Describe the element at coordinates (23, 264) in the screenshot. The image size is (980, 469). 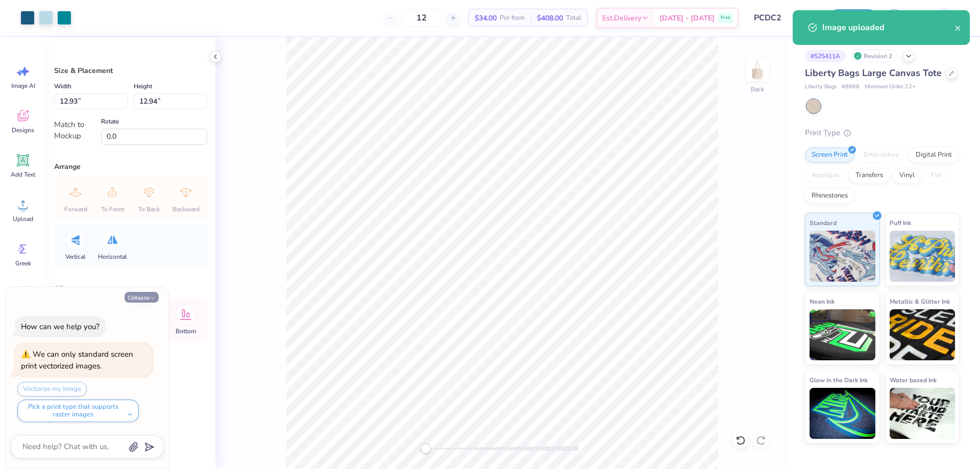
I see `span: Greek` at that location.